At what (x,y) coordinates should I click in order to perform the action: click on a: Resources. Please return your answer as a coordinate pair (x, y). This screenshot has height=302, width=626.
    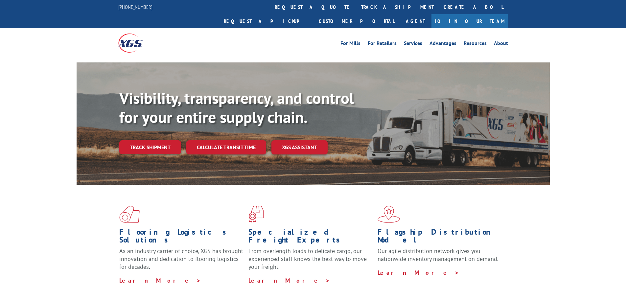
    Looking at the image, I should click on (475, 44).